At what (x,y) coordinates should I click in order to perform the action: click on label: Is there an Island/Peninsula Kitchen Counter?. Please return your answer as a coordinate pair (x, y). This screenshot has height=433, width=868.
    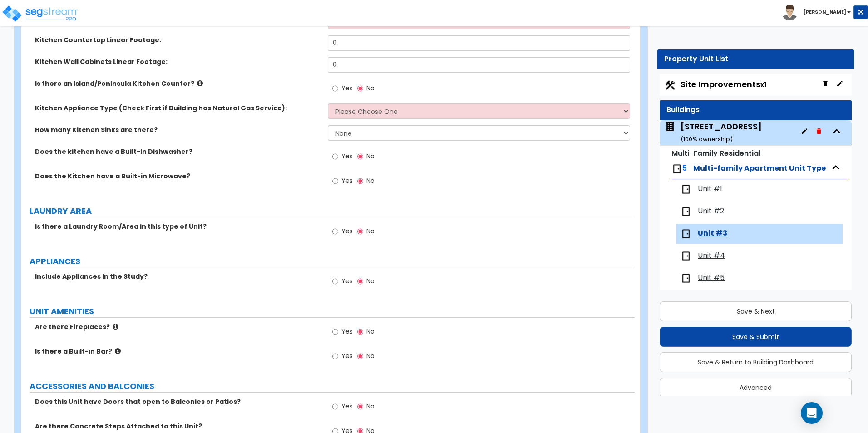
    Looking at the image, I should click on (178, 84).